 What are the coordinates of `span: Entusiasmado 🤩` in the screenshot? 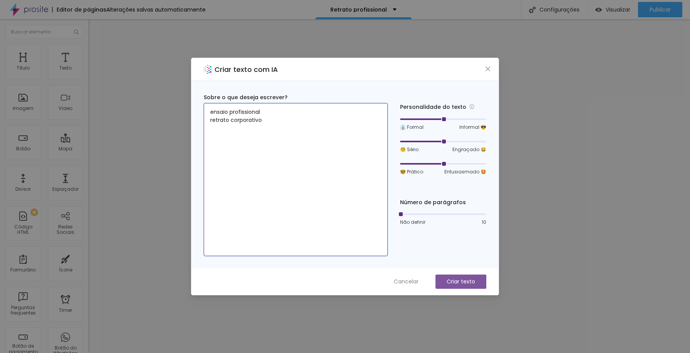 It's located at (465, 172).